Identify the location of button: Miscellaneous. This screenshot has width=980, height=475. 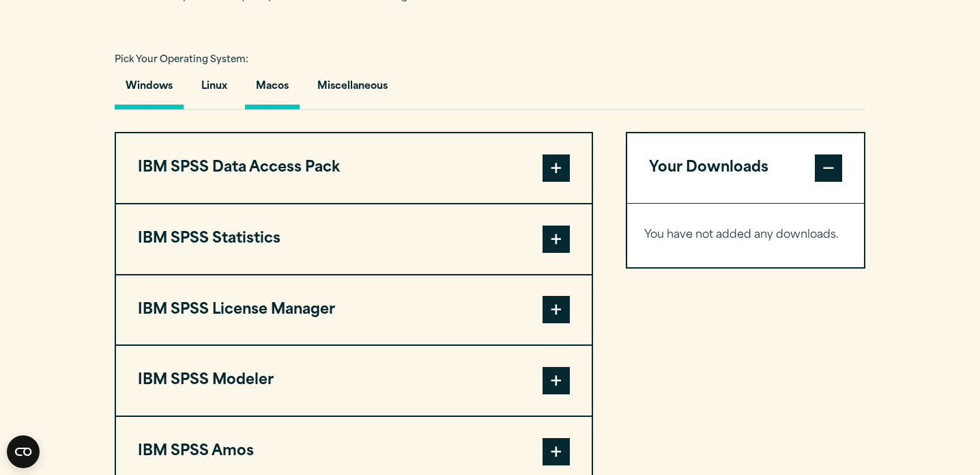
(352, 89).